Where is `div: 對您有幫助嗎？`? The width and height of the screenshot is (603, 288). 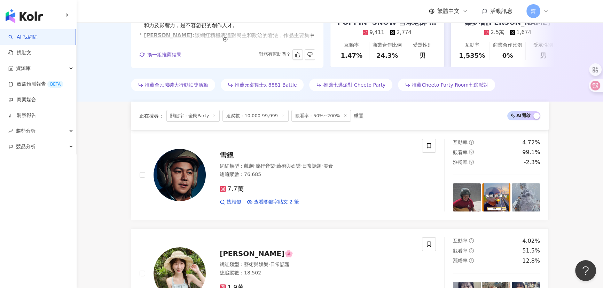 div: 對您有幫助嗎？ is located at coordinates (248, 55).